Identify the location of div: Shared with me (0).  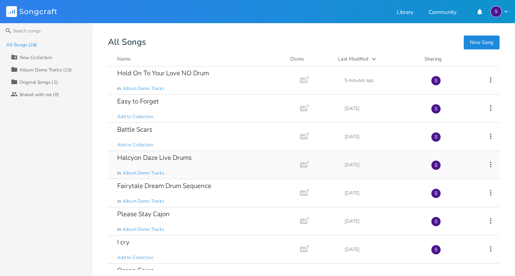
(39, 95).